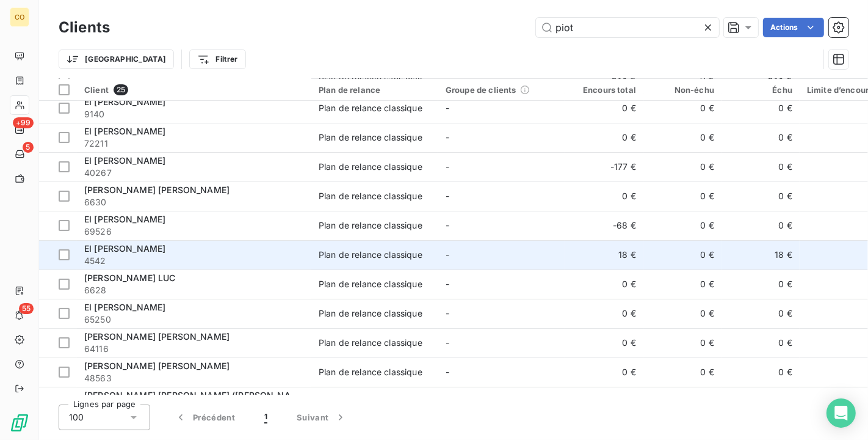  Describe the element at coordinates (683, 90) in the screenshot. I see `div: Non-échu` at that location.